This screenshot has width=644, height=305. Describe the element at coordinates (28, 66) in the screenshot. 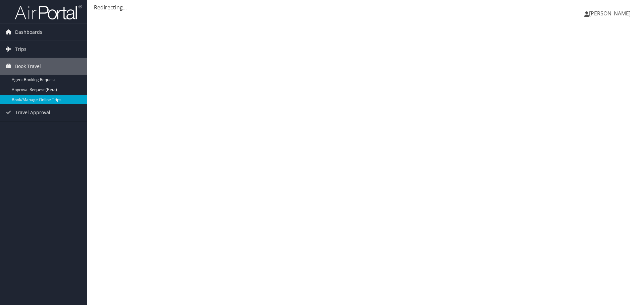

I see `span: Book Travel` at that location.